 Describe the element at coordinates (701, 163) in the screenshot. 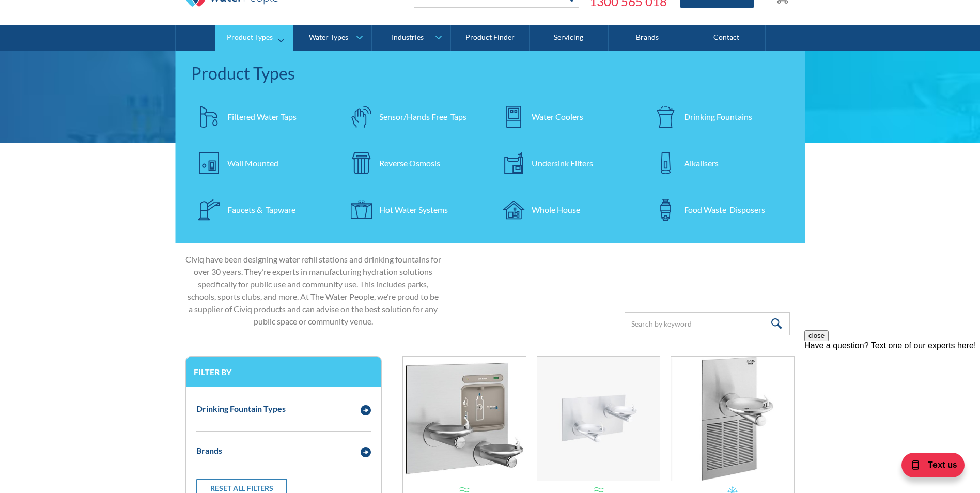

I see `div: Alkalisers` at that location.